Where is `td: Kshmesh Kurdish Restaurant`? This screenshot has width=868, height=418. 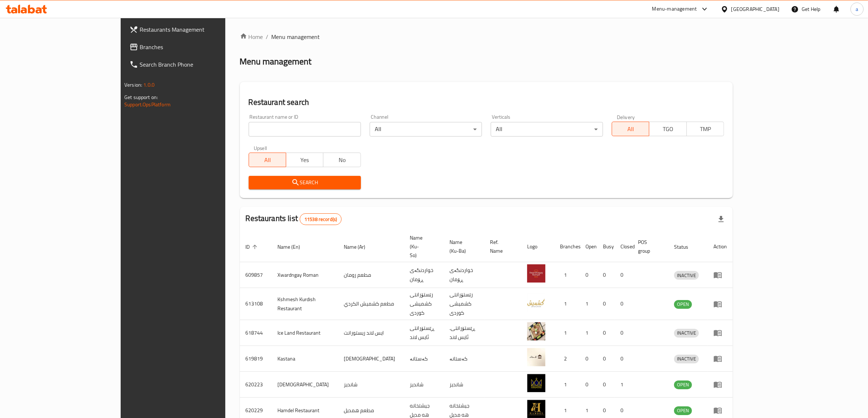 td: Kshmesh Kurdish Restaurant is located at coordinates (305, 304).